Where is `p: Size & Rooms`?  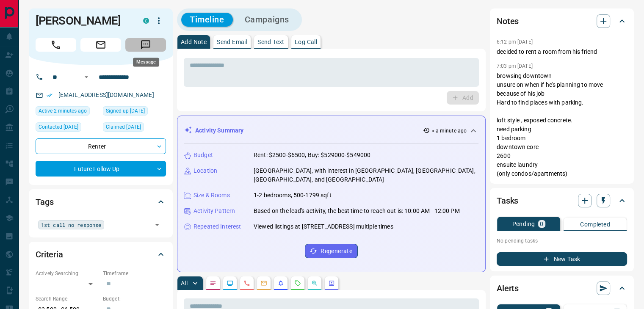 p: Size & Rooms is located at coordinates (212, 195).